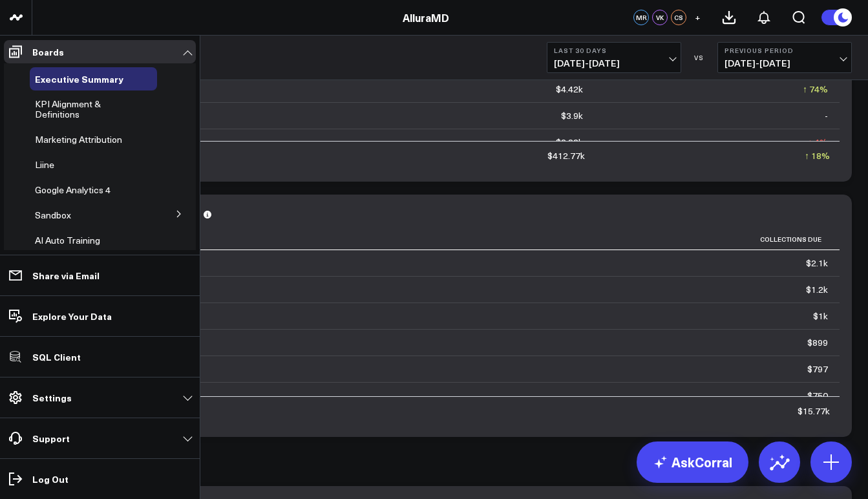 Image resolution: width=868 pixels, height=499 pixels. What do you see at coordinates (67, 240) in the screenshot?
I see `span: AI Auto Training` at bounding box center [67, 240].